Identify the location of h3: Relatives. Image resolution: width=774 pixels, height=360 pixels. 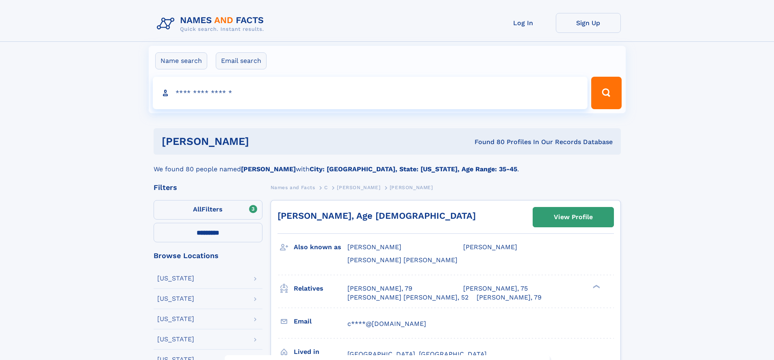
(321, 289).